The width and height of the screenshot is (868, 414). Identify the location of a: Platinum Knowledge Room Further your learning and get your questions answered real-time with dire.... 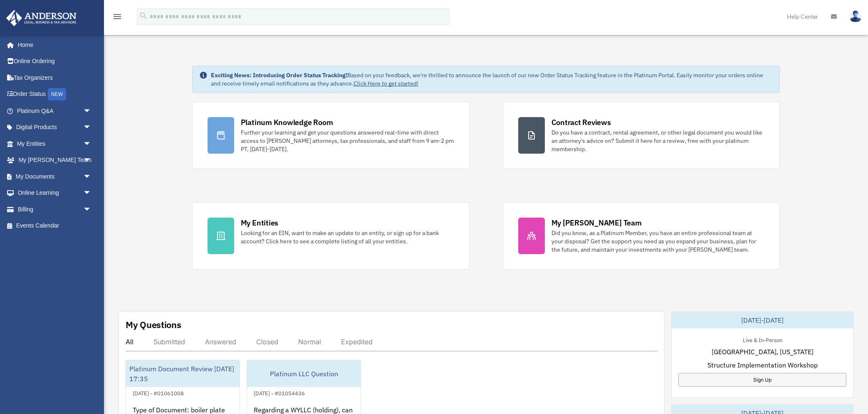
(331, 135).